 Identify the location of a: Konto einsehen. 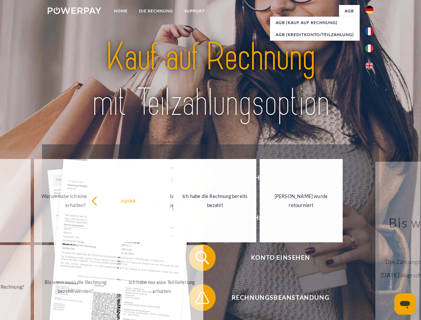
(276, 258).